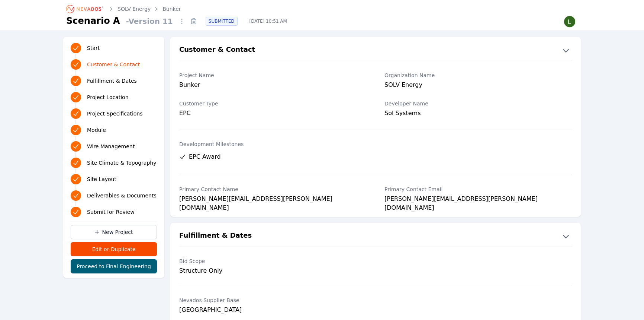 The height and width of the screenshot is (320, 644). Describe the element at coordinates (273, 86) in the screenshot. I see `div: Bunker` at that location.